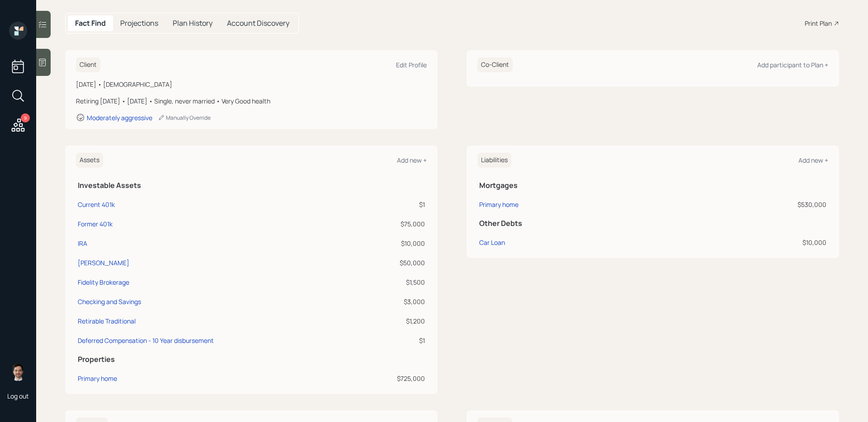 This screenshot has width=868, height=422. I want to click on div: Manually Override, so click(184, 117).